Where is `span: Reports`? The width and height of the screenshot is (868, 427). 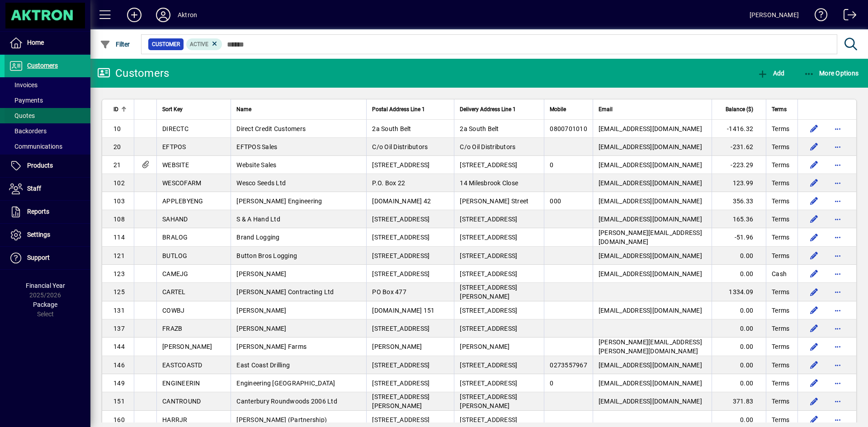
span: Reports is located at coordinates (38, 211).